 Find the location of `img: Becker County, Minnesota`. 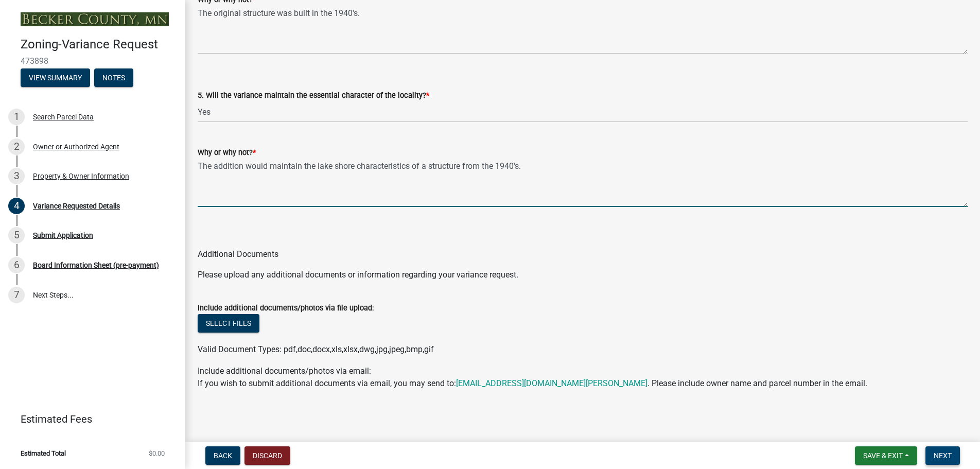

img: Becker County, Minnesota is located at coordinates (95, 19).